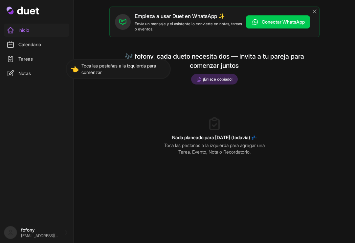 This screenshot has height=243, width=355. I want to click on a: Tareas, so click(36, 59).